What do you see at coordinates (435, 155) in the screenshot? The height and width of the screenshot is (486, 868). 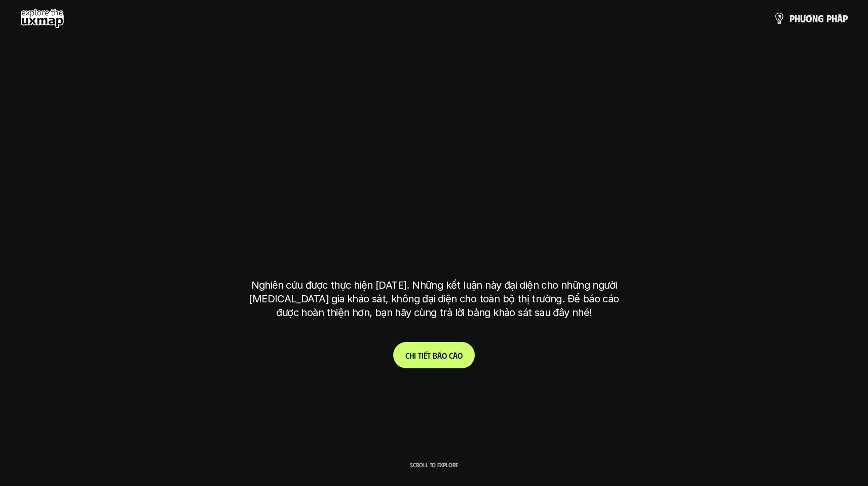 I see `h1: phạm vi công việc của` at bounding box center [435, 155].